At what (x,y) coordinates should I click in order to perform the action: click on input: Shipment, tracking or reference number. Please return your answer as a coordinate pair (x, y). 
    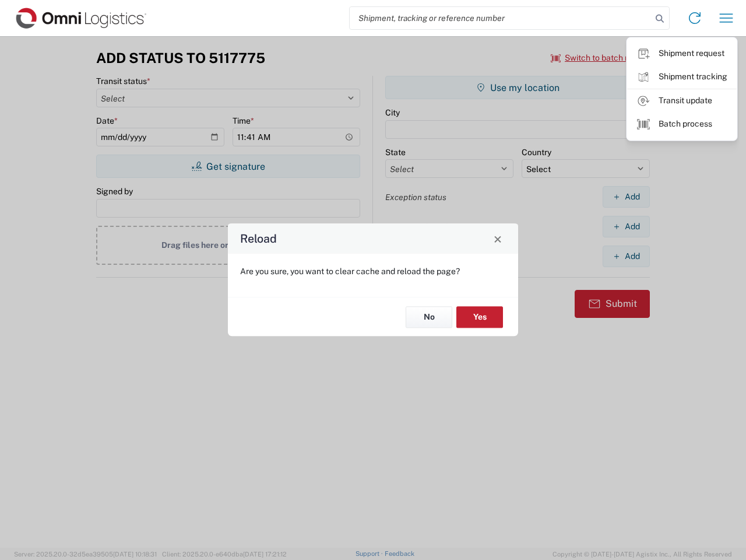
    Looking at the image, I should click on (501, 18).